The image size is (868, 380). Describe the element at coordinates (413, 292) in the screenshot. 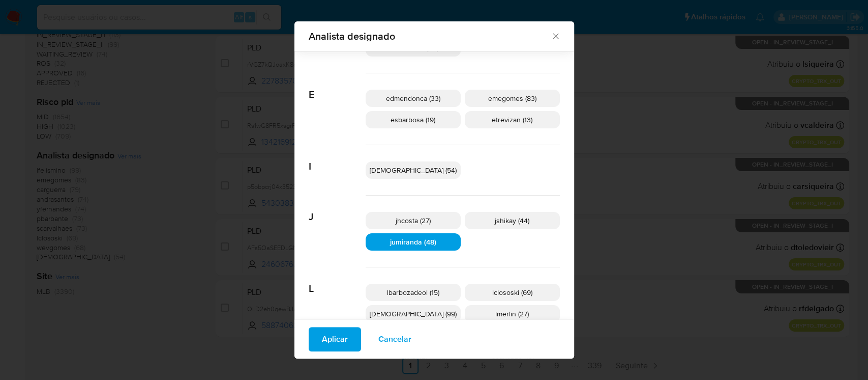

I see `span: lbarbozadeol (15)` at that location.